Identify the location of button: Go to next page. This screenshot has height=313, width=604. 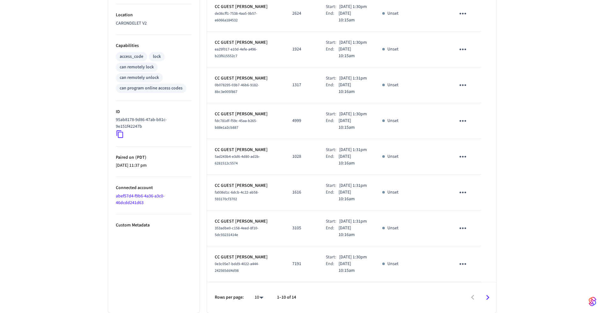
(488, 297).